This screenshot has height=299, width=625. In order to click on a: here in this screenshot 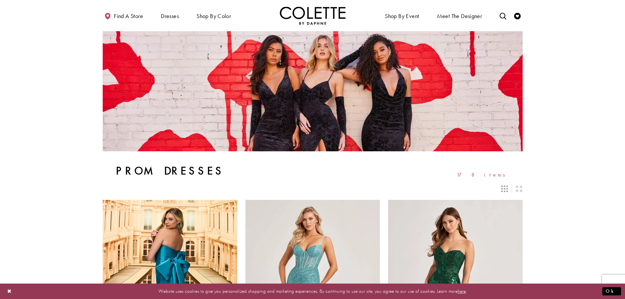, I will do `click(461, 291)`.